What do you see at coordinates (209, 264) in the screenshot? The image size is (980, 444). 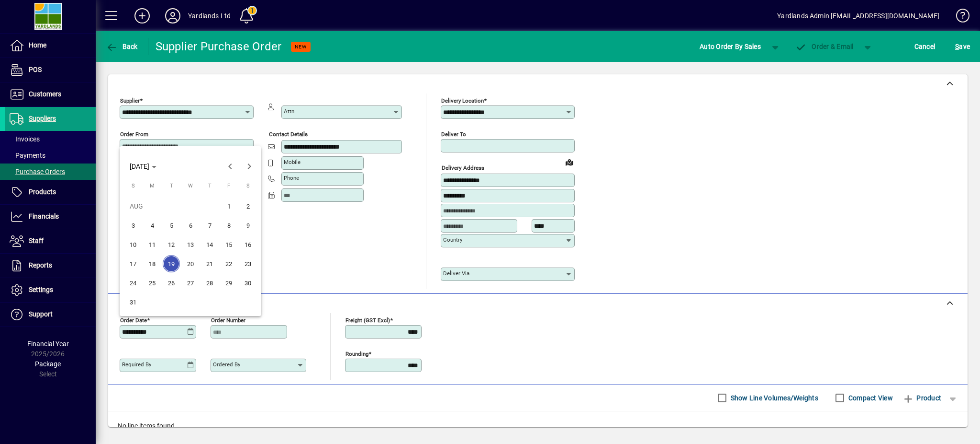 I see `button: Thu Aug 21 2025` at bounding box center [209, 264].